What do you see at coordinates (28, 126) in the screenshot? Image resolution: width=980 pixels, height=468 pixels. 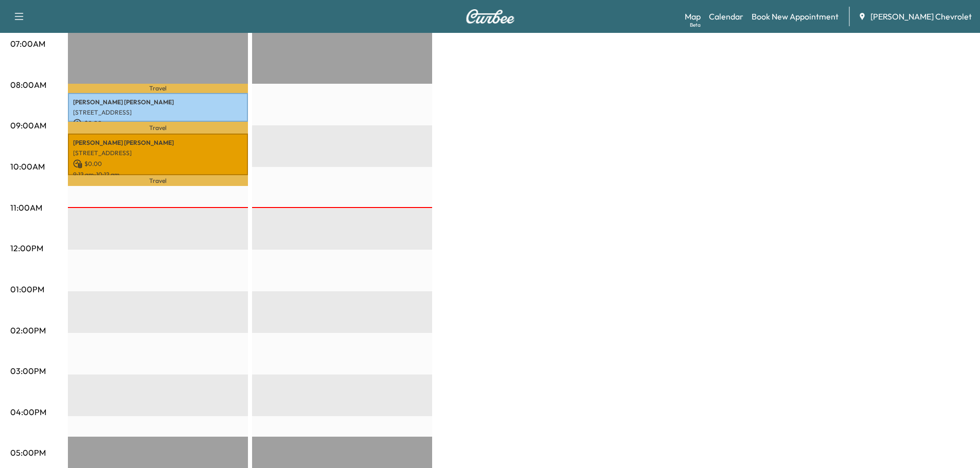 I see `p: 09:00AM` at bounding box center [28, 126].